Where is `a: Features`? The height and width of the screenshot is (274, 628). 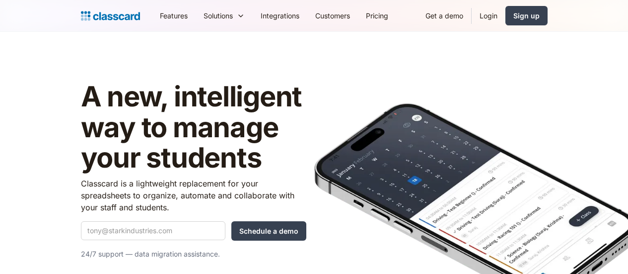 a: Features is located at coordinates (174, 15).